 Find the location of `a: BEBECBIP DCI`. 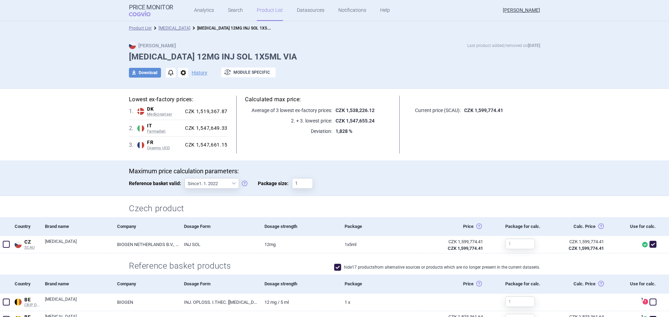

a: BEBECBIP DCI is located at coordinates (26, 302).